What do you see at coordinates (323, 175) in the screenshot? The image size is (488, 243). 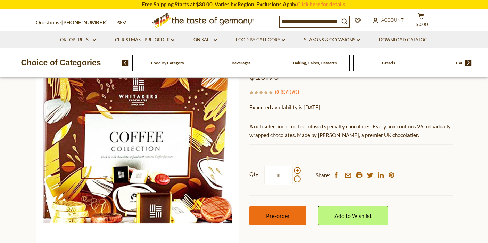 I see `span: Share:` at bounding box center [323, 175].